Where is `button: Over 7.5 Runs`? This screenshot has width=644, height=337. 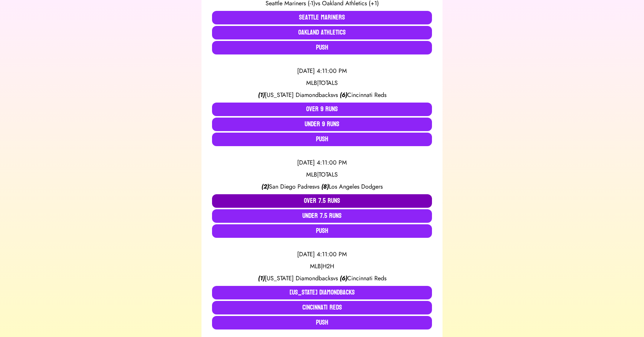
button: Over 7.5 Runs is located at coordinates (322, 201).